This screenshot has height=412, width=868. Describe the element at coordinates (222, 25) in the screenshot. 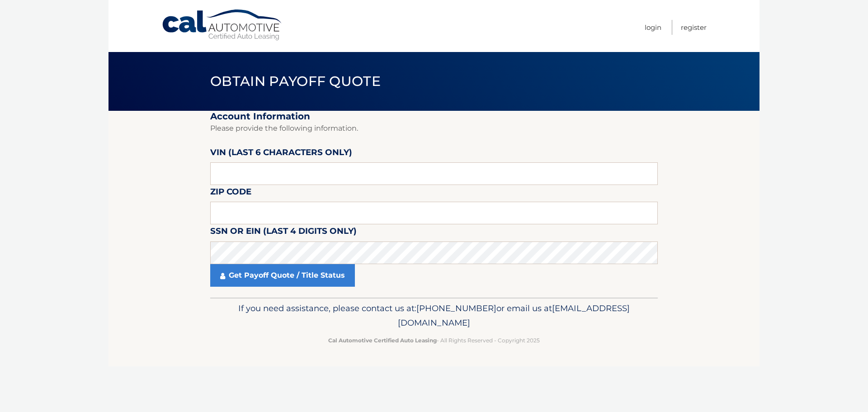

I see `a: Cal Automotive` at that location.